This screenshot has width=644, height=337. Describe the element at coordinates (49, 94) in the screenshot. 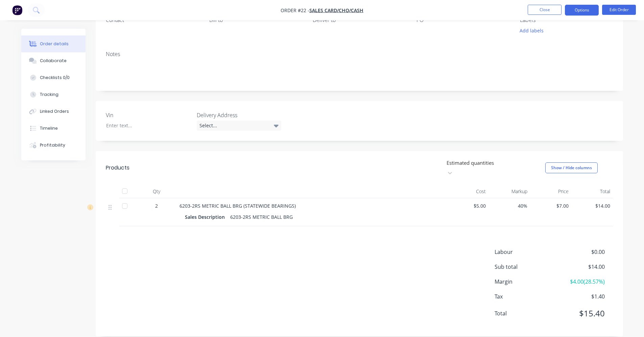

I see `div: Tracking` at that location.